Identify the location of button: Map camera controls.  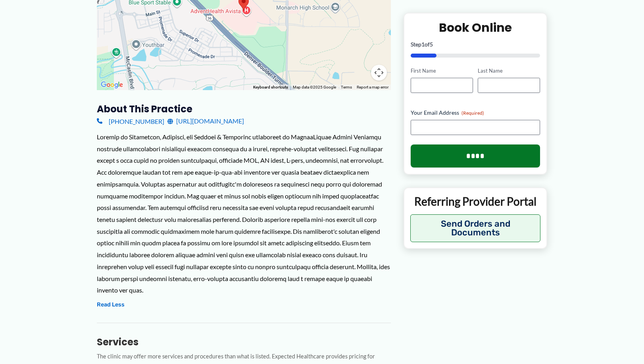
(379, 72).